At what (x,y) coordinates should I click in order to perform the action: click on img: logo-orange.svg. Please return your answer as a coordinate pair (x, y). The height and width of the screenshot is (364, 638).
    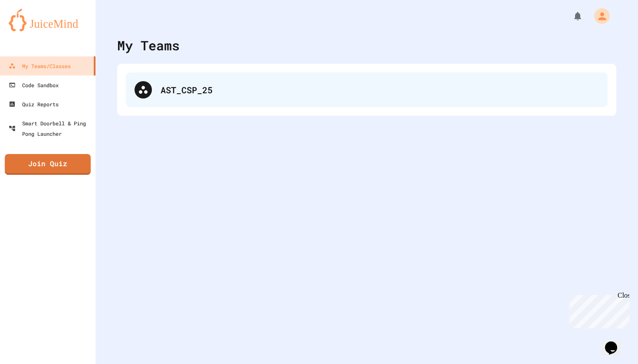
    Looking at the image, I should click on (48, 20).